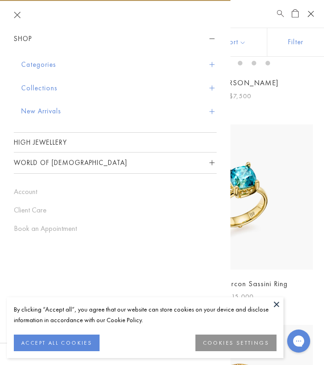  I want to click on span: $15,000, so click(240, 296).